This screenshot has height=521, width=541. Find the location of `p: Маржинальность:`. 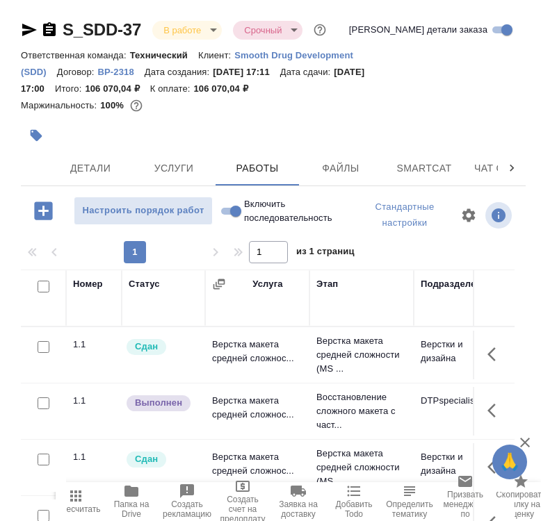

p: Маржинальность: is located at coordinates (60, 105).